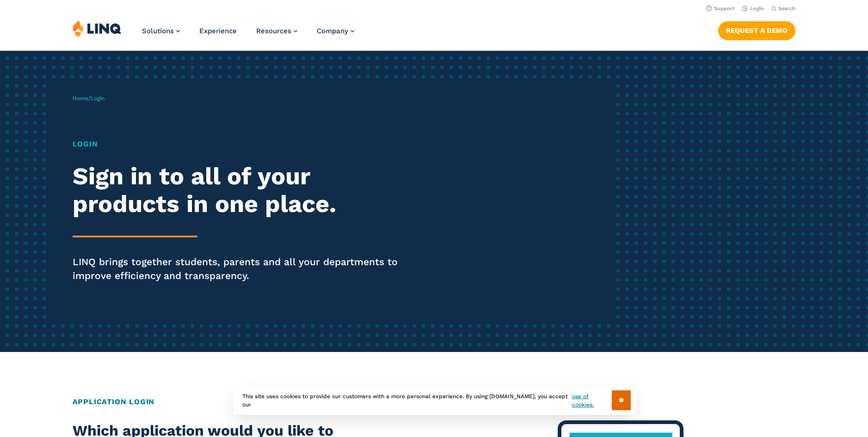 The height and width of the screenshot is (437, 868). What do you see at coordinates (434, 400) in the screenshot?
I see `div: This site uses cookies to provide our customers with a more personal experience. By using [DOMAIN...` at bounding box center [434, 400].